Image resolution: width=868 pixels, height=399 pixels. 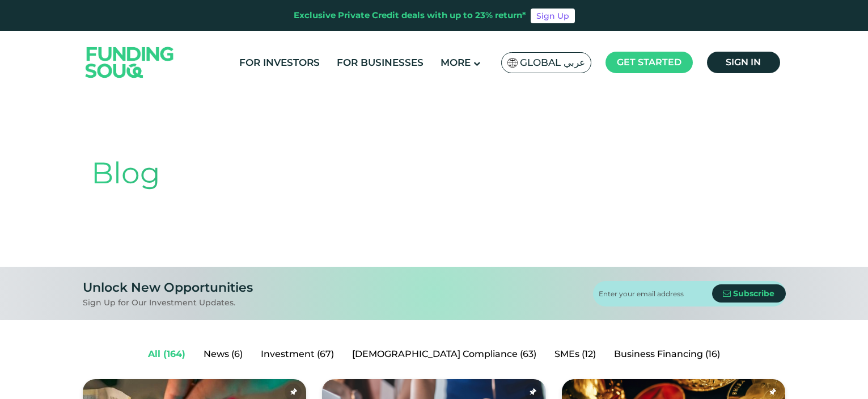 What do you see at coordinates (129, 62) in the screenshot?
I see `img: Logo` at bounding box center [129, 62].